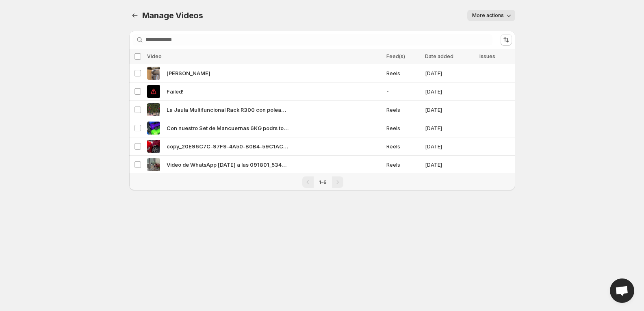 This screenshot has width=644, height=311. What do you see at coordinates (173, 15) in the screenshot?
I see `span: Manage Videos` at bounding box center [173, 15].